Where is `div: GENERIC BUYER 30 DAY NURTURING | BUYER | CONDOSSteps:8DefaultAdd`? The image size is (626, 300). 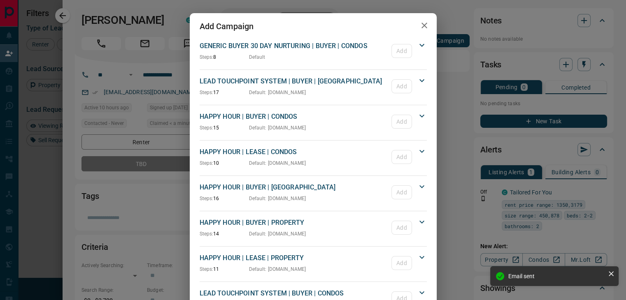
div: GENERIC BUYER 30 DAY NURTURING | BUYER | CONDOSSteps:8DefaultAdd is located at coordinates (313, 51).